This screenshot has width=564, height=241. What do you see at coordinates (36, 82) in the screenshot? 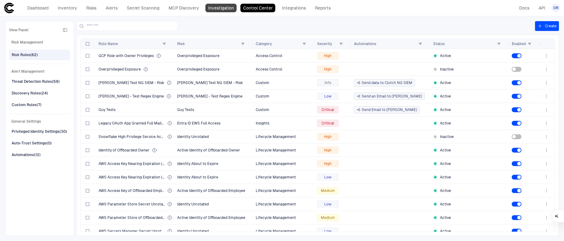
I see `div: Threat Detection Rules (59)` at bounding box center [36, 82].